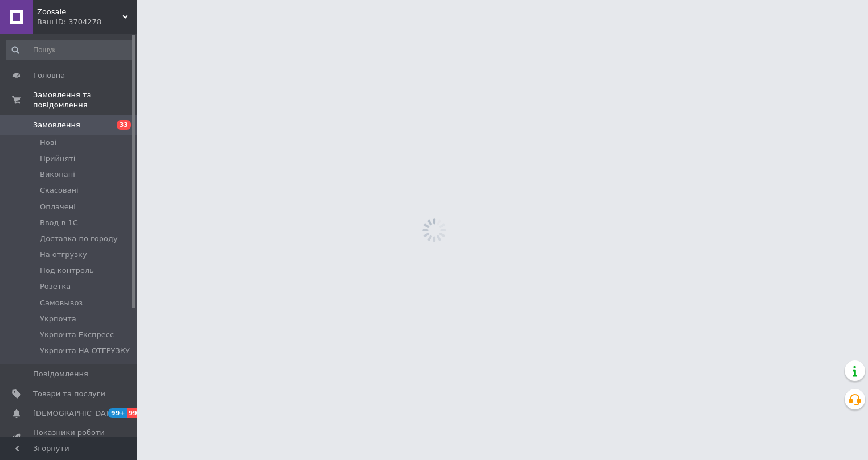 The width and height of the screenshot is (868, 460). What do you see at coordinates (67, 271) in the screenshot?
I see `span: Под контроль` at bounding box center [67, 271].